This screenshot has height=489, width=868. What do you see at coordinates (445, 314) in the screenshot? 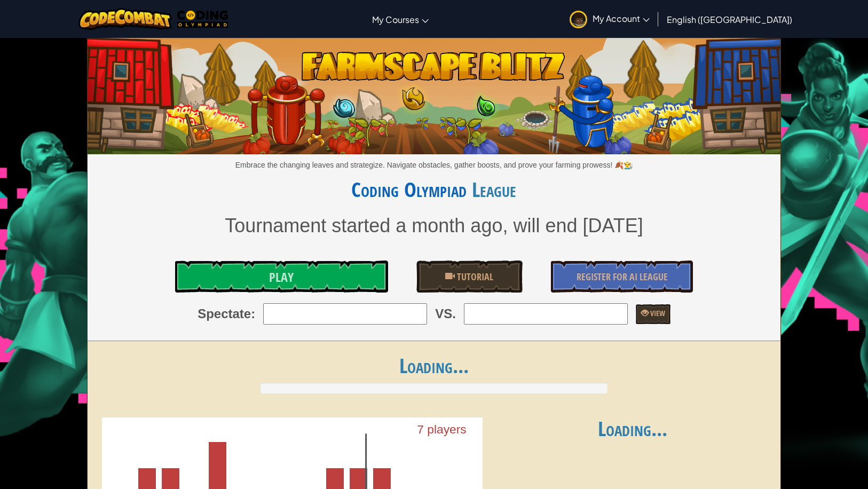
I see `span: VS.` at bounding box center [445, 314].